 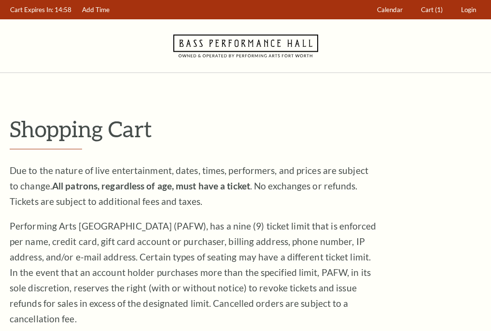 I want to click on span: Cart Expires In:, so click(x=31, y=10).